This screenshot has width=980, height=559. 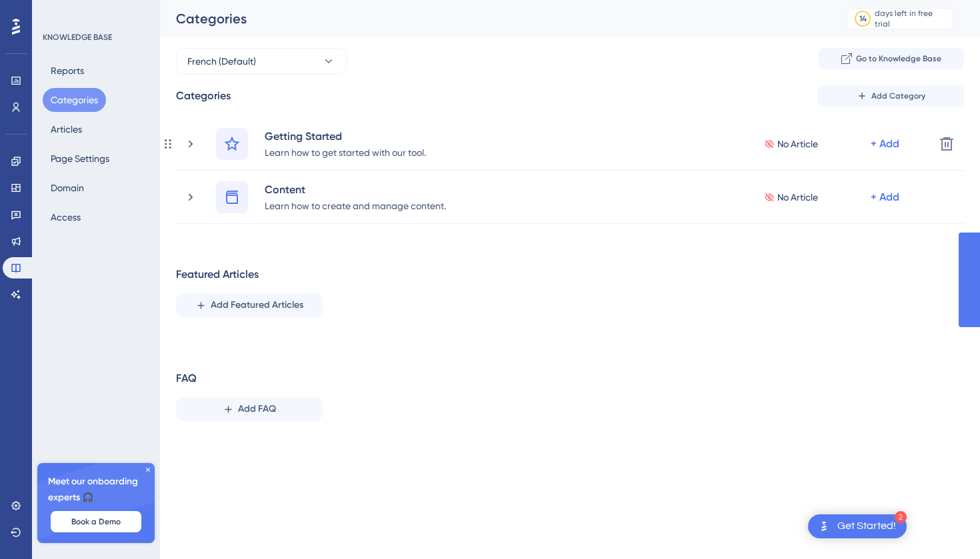 I want to click on span: Meet our onboarding experts 🎧, so click(x=96, y=489).